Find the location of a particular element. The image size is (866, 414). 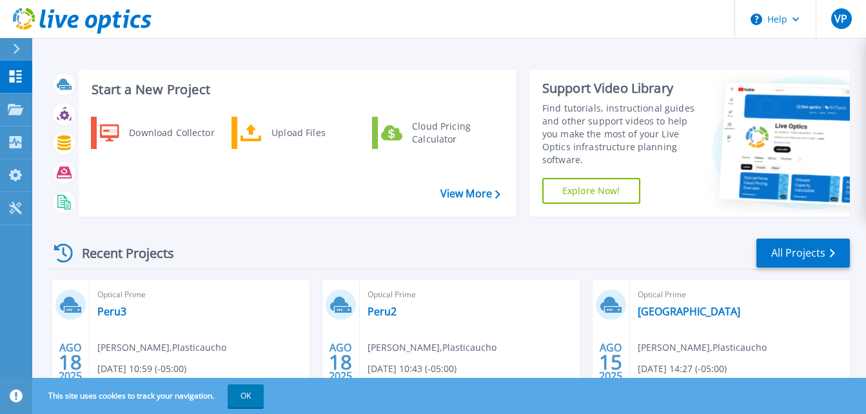

button: OK is located at coordinates (246, 396).